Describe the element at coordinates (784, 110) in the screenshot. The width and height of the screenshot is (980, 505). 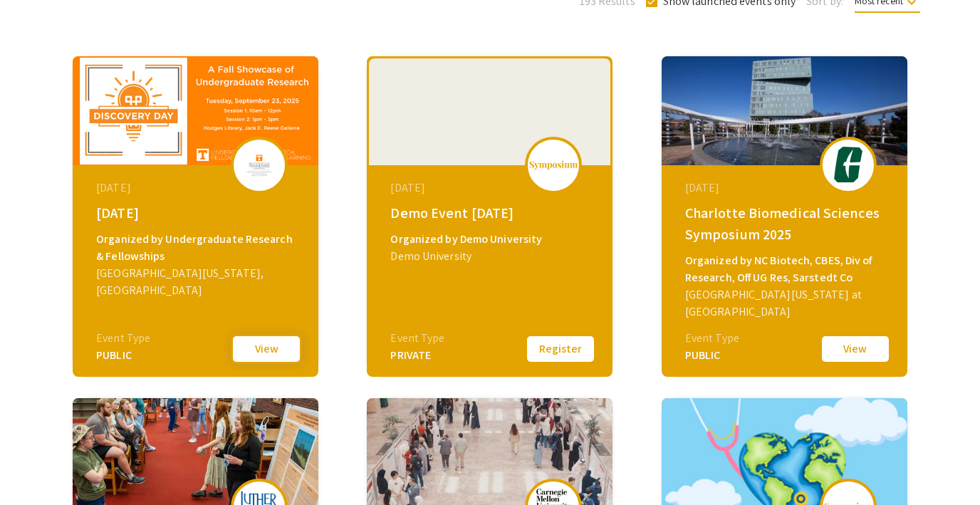
I see `img: biomedical-sciences2025_eventCoverPhoto_f0c029__thumb.jpg` at that location.